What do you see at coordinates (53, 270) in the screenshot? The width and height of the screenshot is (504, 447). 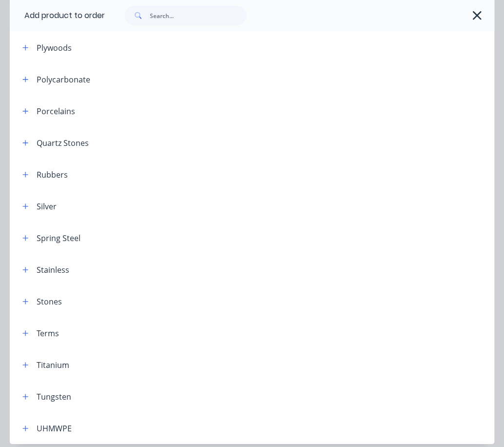 I see `div: Stainless` at bounding box center [53, 270].